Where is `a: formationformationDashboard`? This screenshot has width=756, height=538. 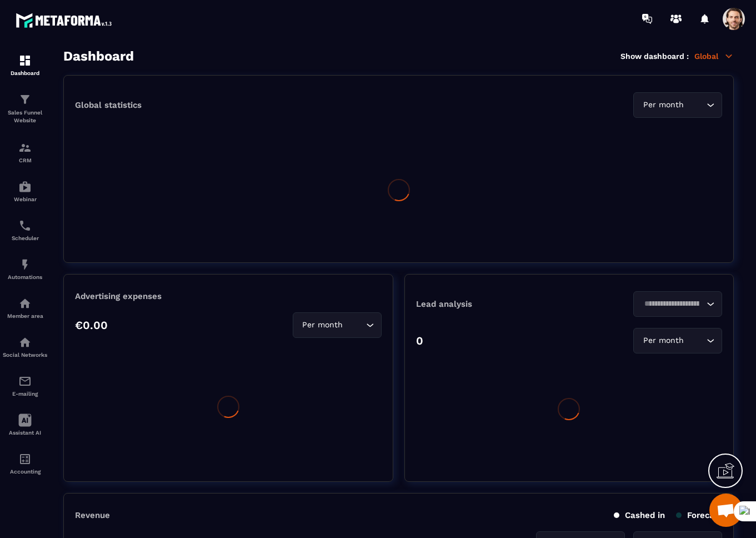
a: formationformationDashboard is located at coordinates (25, 65).